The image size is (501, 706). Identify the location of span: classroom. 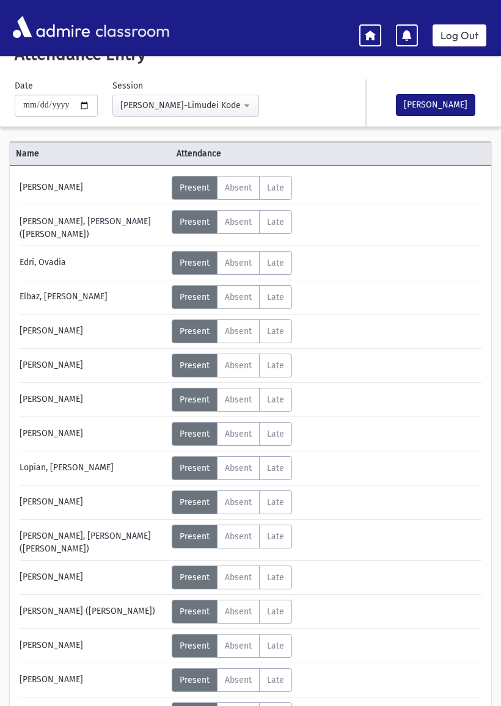
(131, 27).